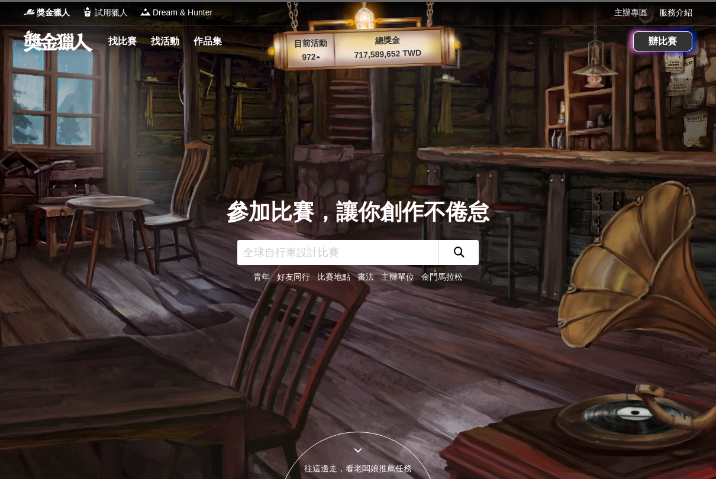 This screenshot has height=479, width=716. Describe the element at coordinates (310, 44) in the screenshot. I see `p: 目前活動` at that location.